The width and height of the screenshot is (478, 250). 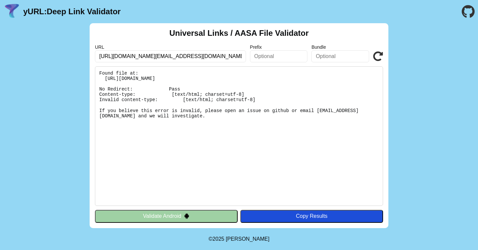 What do you see at coordinates (186, 216) in the screenshot?
I see `img: droidIcon.svg` at bounding box center [186, 216].